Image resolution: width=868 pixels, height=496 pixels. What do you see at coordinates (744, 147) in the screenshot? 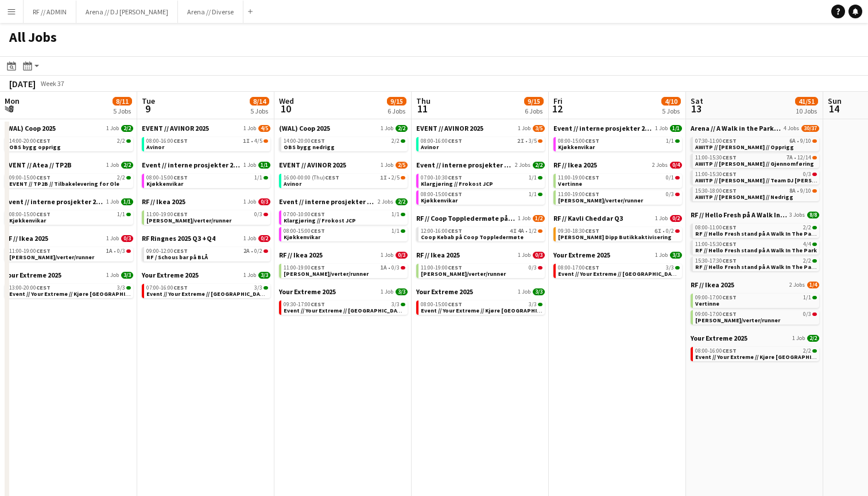
I see `span: AWITP // Jessheim // Opprigg` at bounding box center [744, 147].